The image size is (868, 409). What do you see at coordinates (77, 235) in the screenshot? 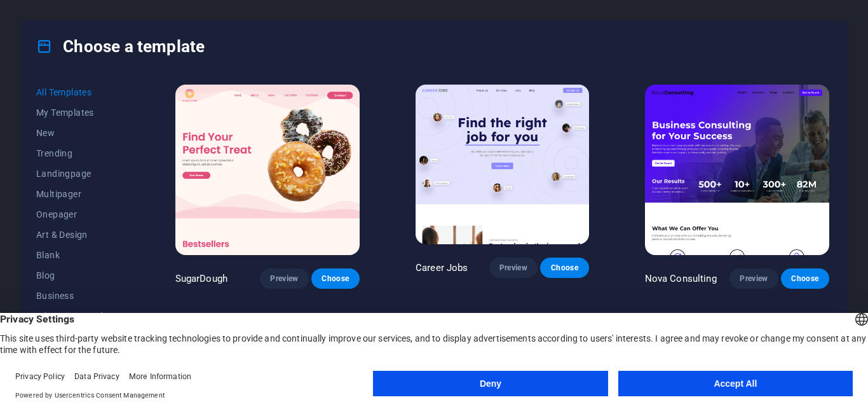
I see `span: Art & Design` at bounding box center [77, 235].